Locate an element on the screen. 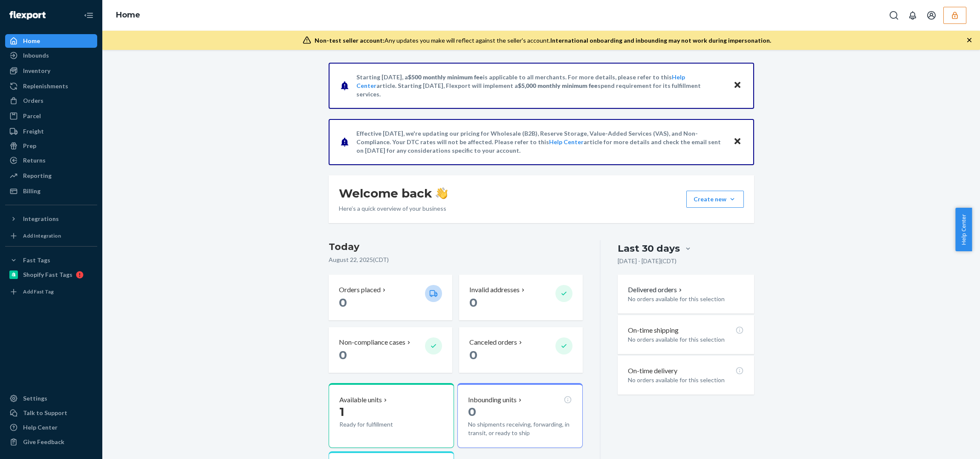 The width and height of the screenshot is (980, 459). p: Inbounding units is located at coordinates (493, 400).